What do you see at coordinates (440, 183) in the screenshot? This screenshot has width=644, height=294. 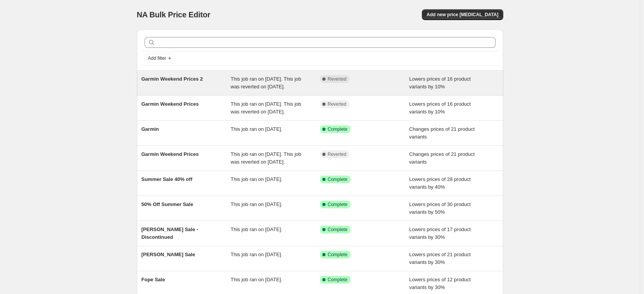 I see `span: Lowers prices of 28 product variants by 40%` at bounding box center [440, 183].